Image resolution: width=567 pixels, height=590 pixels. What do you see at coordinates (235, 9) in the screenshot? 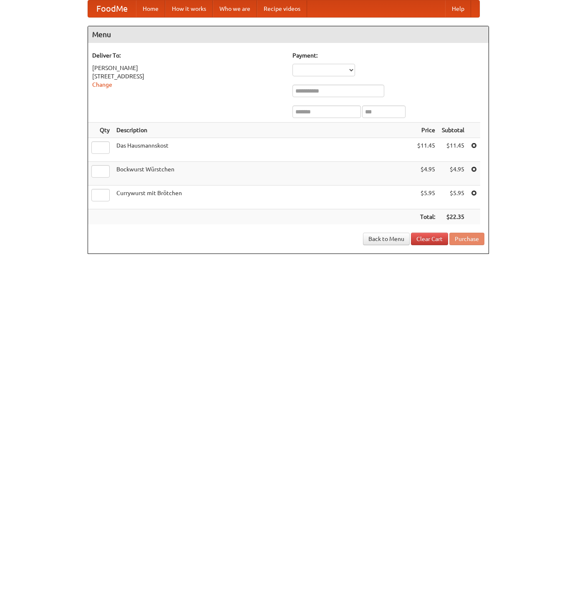
I see `a: Who we are` at bounding box center [235, 9].